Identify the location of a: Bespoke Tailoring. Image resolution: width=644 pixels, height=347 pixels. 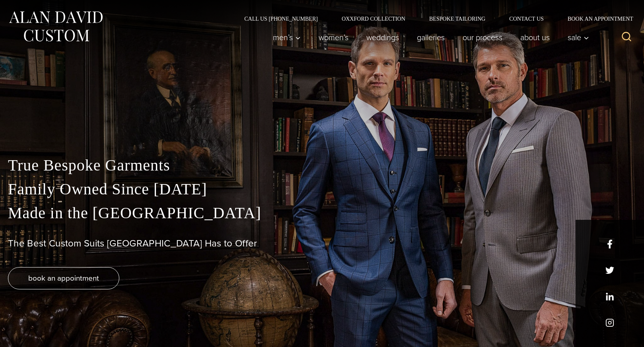
(457, 19).